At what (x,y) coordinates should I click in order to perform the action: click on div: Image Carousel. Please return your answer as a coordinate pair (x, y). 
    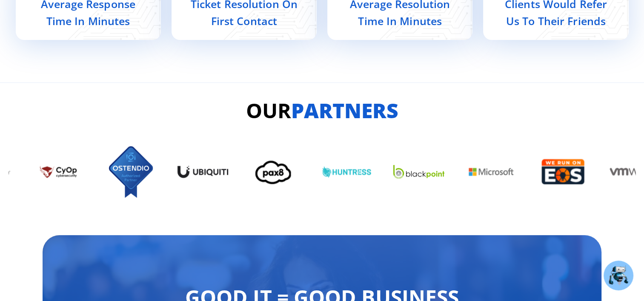
    Looking at the image, I should click on (321, 172).